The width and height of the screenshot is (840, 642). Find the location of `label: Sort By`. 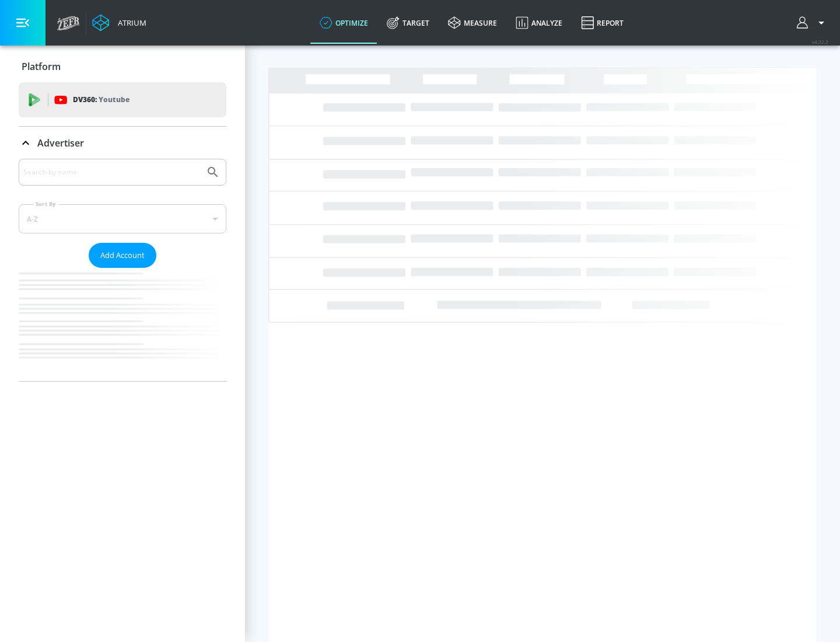

label: Sort By is located at coordinates (46, 204).